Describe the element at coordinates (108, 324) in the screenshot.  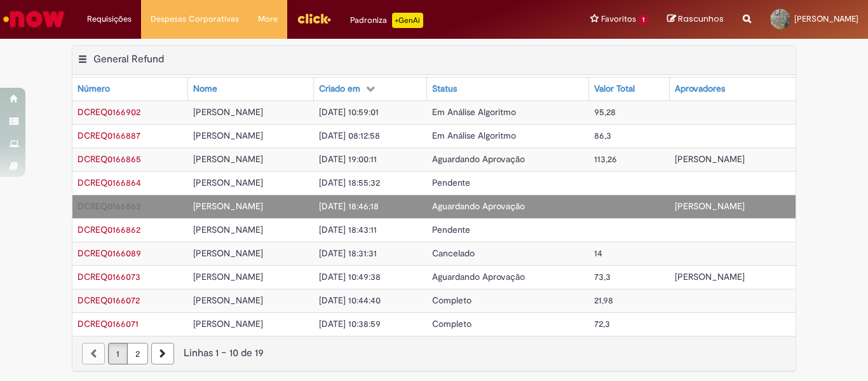
I see `span: DCREQ0166071` at that location.